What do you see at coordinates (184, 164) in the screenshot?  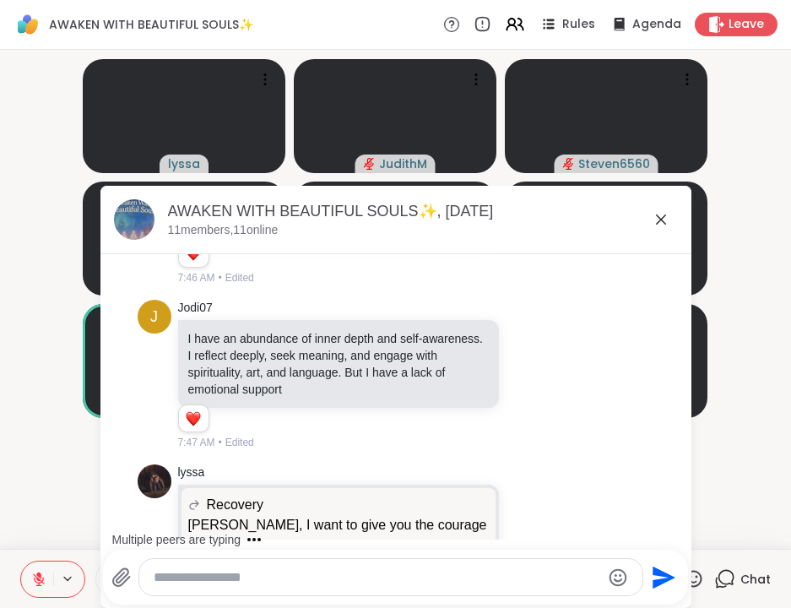 I see `span: lyssa` at bounding box center [184, 164].